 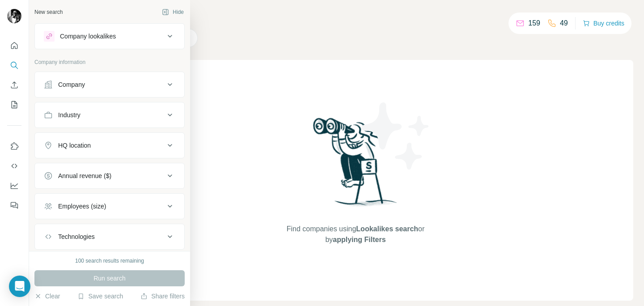 I want to click on span: Find companies using or by, so click(x=355, y=234).